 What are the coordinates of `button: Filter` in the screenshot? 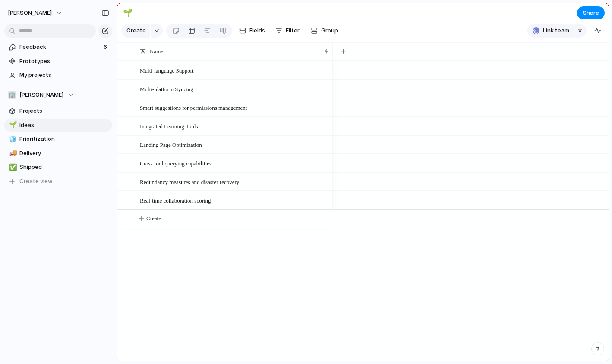 It's located at (288, 31).